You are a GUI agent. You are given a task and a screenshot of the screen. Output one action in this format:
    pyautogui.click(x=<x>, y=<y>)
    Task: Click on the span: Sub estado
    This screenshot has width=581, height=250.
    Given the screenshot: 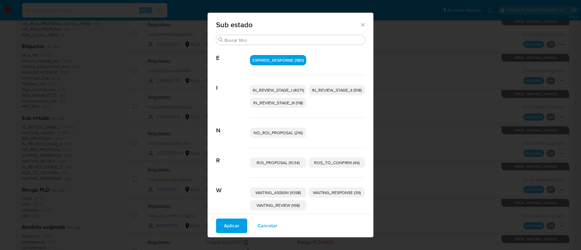 What is the action you would take?
    pyautogui.click(x=288, y=25)
    